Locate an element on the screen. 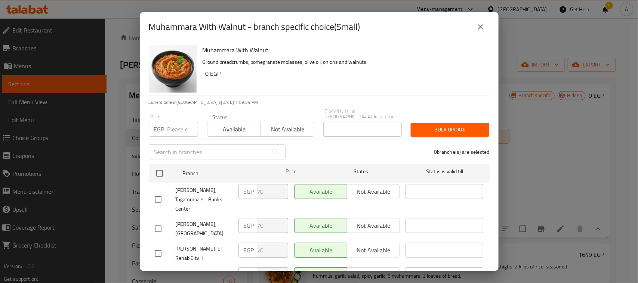  span: Not available is located at coordinates (287, 129).